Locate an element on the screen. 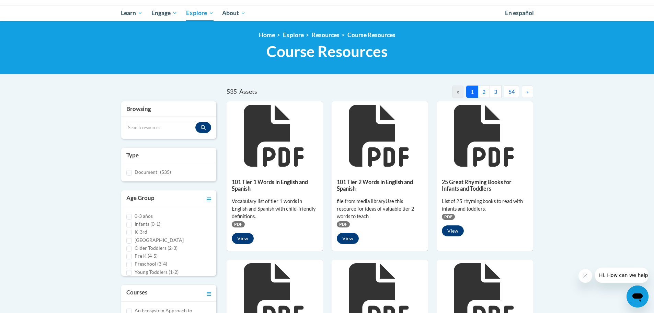 The width and height of the screenshot is (654, 313). a: Engage is located at coordinates (164, 13).